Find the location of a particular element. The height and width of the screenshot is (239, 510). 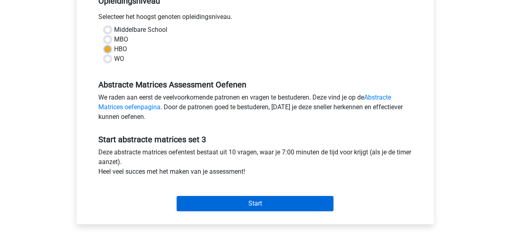

h5: Start abstracte matrices set 3 is located at coordinates (255, 139).